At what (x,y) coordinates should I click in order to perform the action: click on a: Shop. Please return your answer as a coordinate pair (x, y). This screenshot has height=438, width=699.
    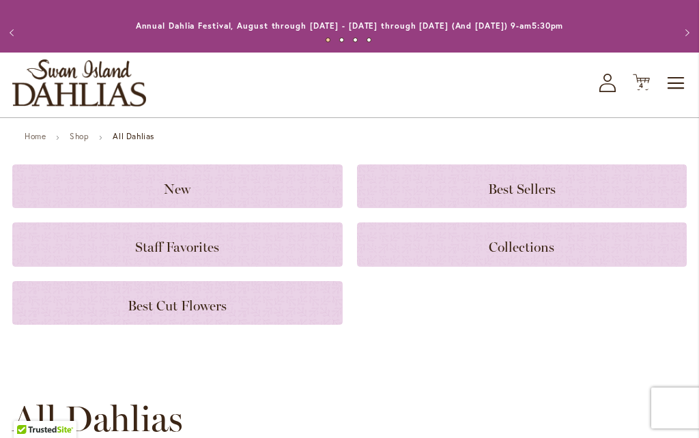
    Looking at the image, I should click on (79, 136).